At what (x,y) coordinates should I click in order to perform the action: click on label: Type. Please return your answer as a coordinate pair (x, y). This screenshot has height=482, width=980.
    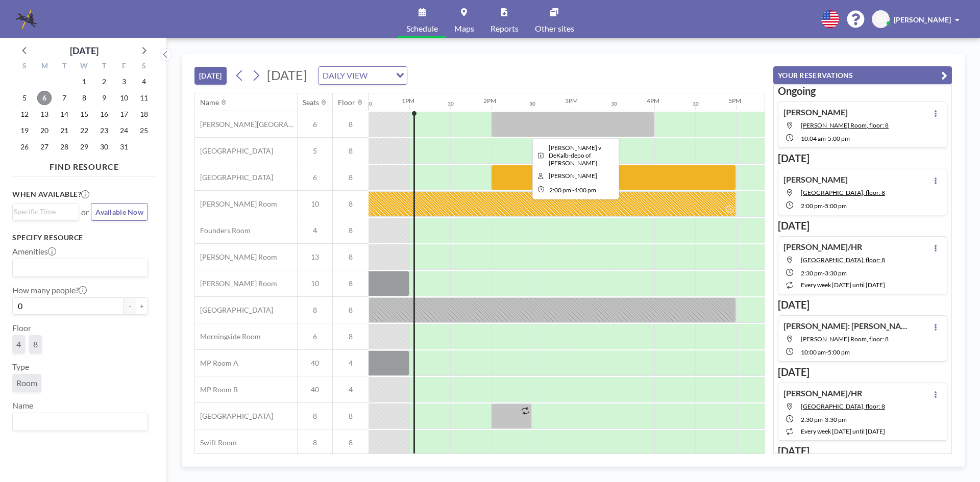
    Looking at the image, I should click on (21, 367).